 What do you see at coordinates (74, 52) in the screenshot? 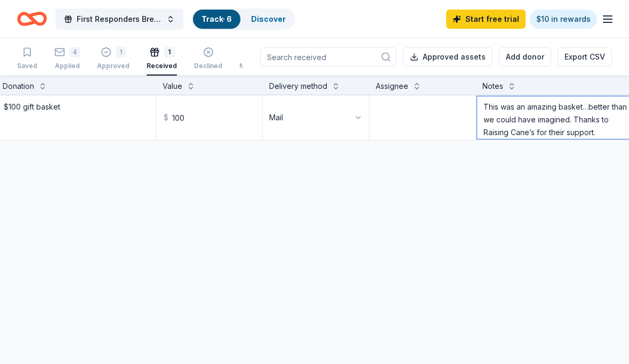
I see `div: 4` at bounding box center [74, 52].